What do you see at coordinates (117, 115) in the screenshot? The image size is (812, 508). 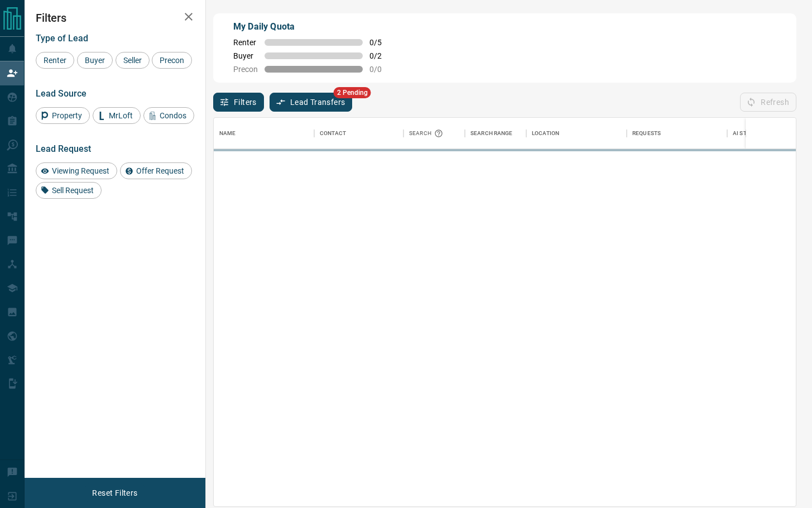 I see `div: MrLoft` at bounding box center [117, 115].